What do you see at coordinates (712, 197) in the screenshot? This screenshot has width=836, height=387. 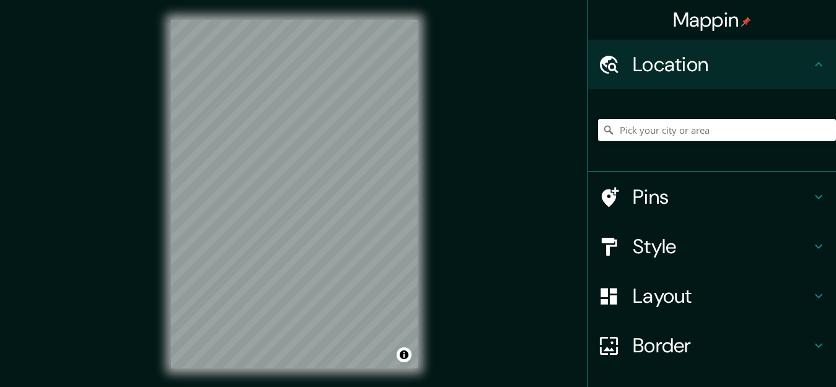 I see `div: Pins` at bounding box center [712, 197].